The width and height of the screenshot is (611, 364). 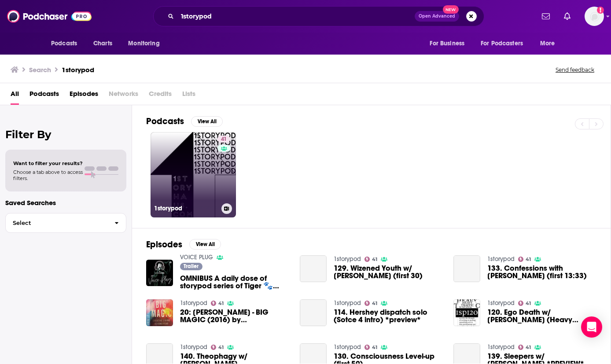 I want to click on a: All, so click(x=15, y=96).